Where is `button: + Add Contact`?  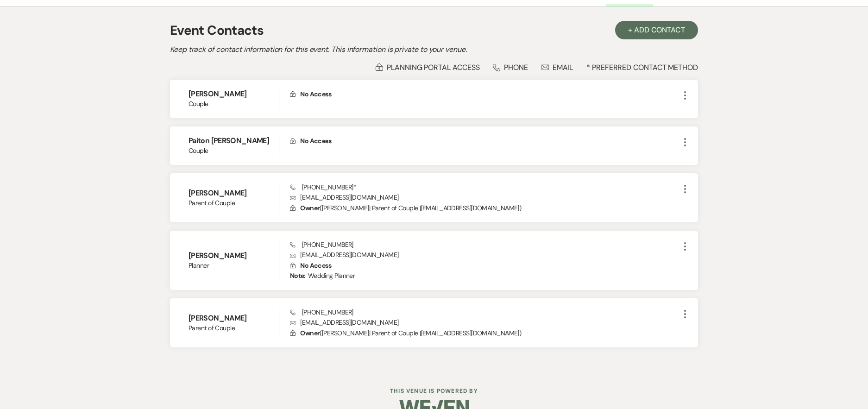 button: + Add Contact is located at coordinates (656, 30).